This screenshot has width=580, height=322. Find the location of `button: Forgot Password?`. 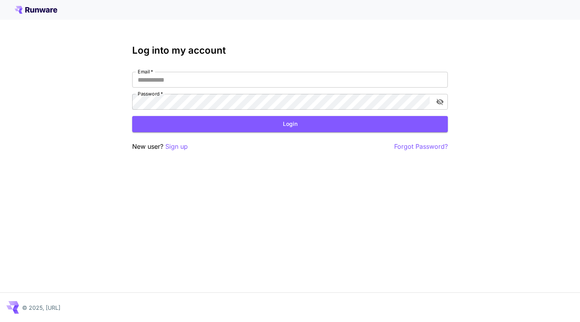

button: Forgot Password? is located at coordinates (421, 146).